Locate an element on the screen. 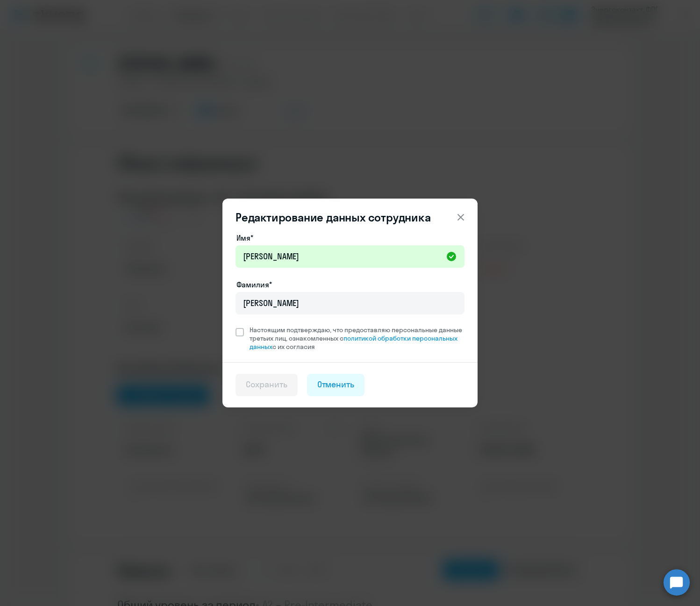 Image resolution: width=700 pixels, height=606 pixels. label: Фамилия* is located at coordinates (254, 285).